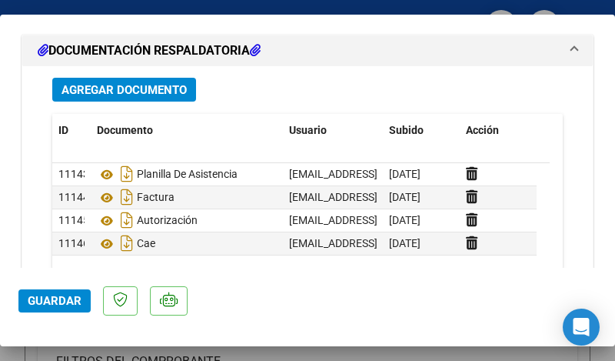  I want to click on datatable-header-cell: Subido, so click(422, 130).